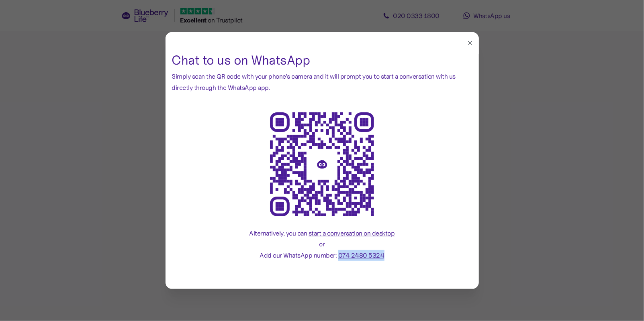  What do you see at coordinates (299, 255) in the screenshot?
I see `span: Add our WhatsApp number:` at bounding box center [299, 255].